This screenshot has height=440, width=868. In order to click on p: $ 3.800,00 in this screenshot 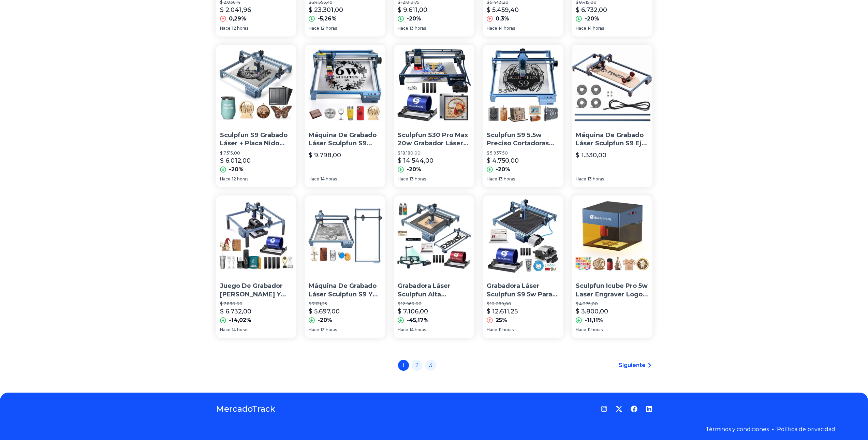, I will do `click(592, 311)`.